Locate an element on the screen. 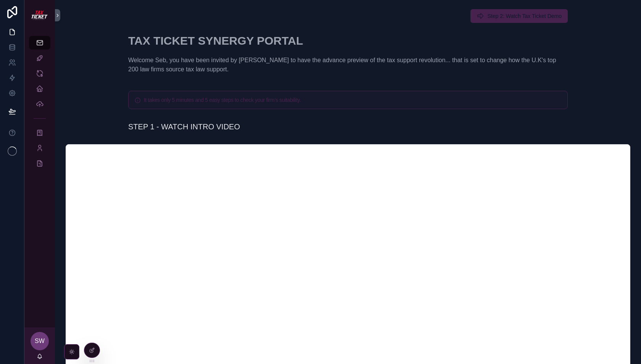 Image resolution: width=641 pixels, height=364 pixels. span: SW is located at coordinates (39, 341).